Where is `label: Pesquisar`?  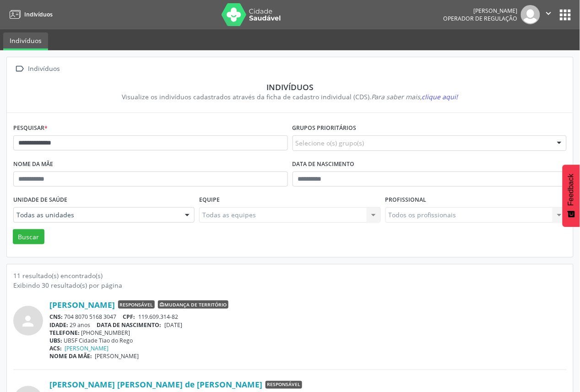 label: Pesquisar is located at coordinates (30, 128).